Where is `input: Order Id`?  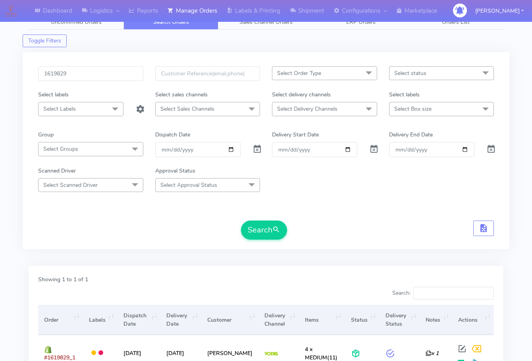 input: Order Id is located at coordinates (91, 73).